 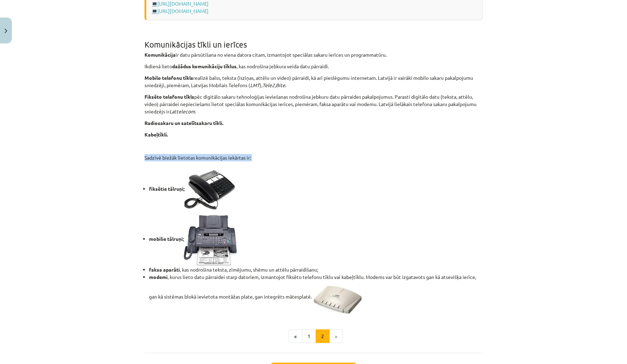 I want to click on em: Tele2, so click(x=269, y=85).